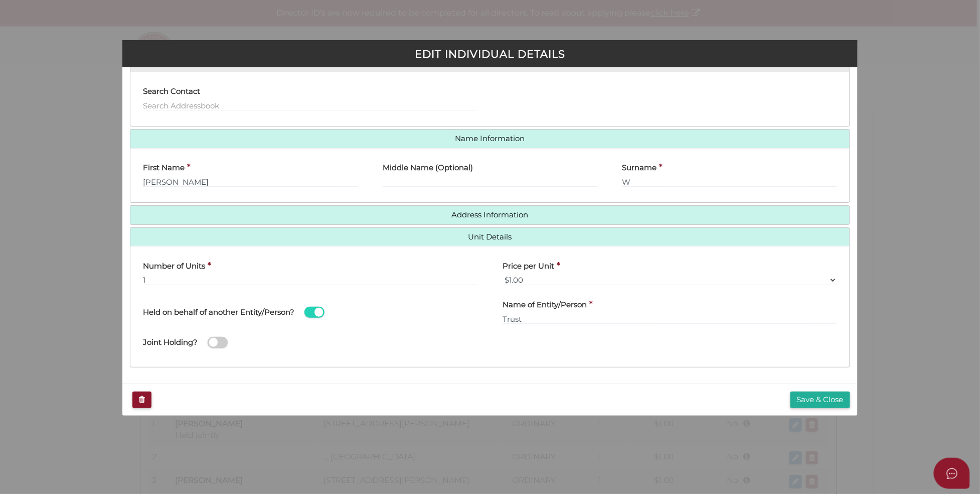 The image size is (980, 494). What do you see at coordinates (952, 473) in the screenshot?
I see `button: Open asap` at bounding box center [952, 473].